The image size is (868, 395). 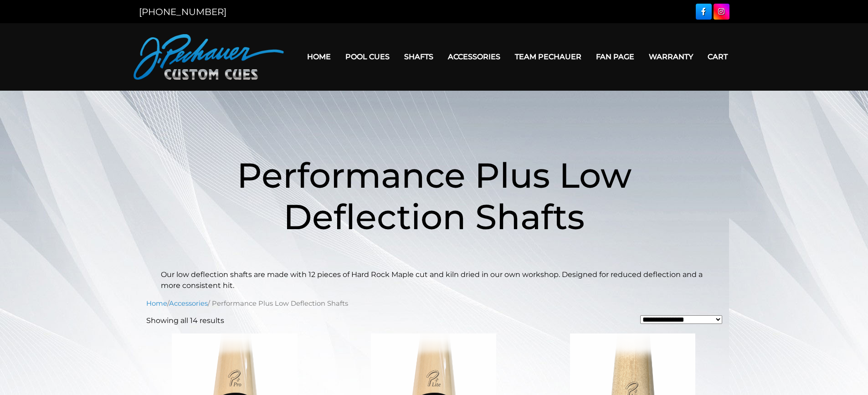 What do you see at coordinates (681, 320) in the screenshot?
I see `select: Shop order` at bounding box center [681, 320].